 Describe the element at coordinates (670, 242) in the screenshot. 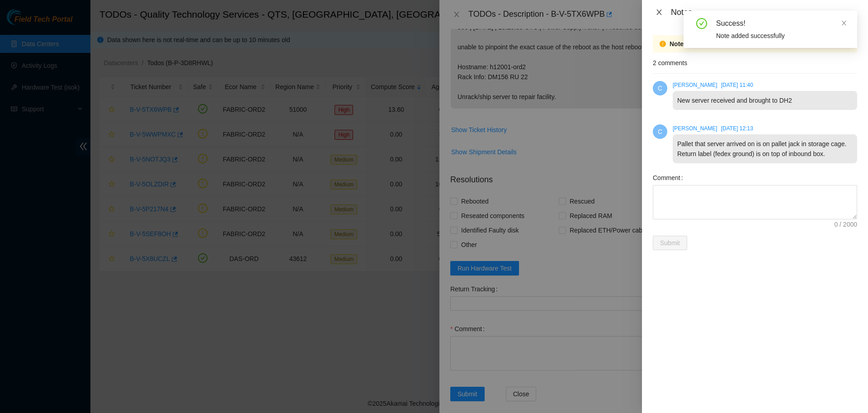

I see `button: Submit` at that location.